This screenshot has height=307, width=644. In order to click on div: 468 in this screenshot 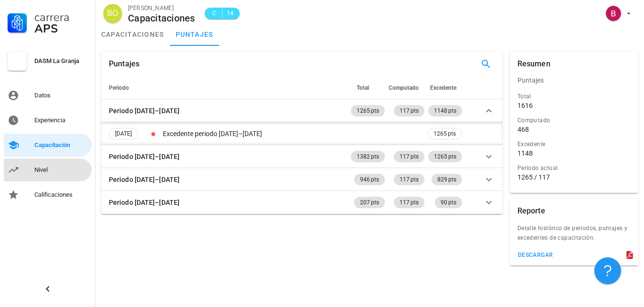, I will do `click(523, 129)`.